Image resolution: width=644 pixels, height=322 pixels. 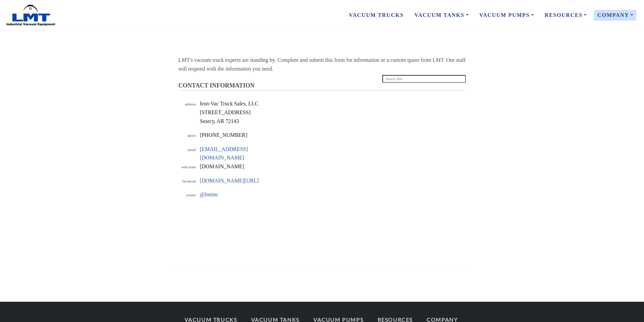 What do you see at coordinates (424, 79) in the screenshot?
I see `input: Search Site` at bounding box center [424, 79].